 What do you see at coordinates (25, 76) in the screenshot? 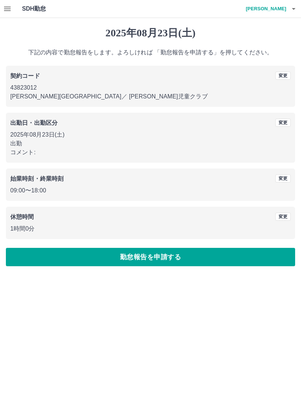
I see `b: 契約コード` at bounding box center [25, 76].